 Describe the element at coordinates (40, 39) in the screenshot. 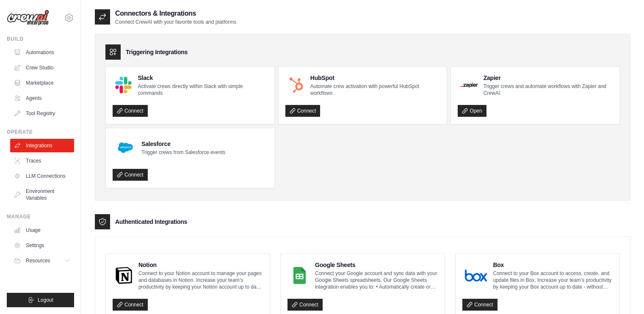

I see `div: Build` at that location.